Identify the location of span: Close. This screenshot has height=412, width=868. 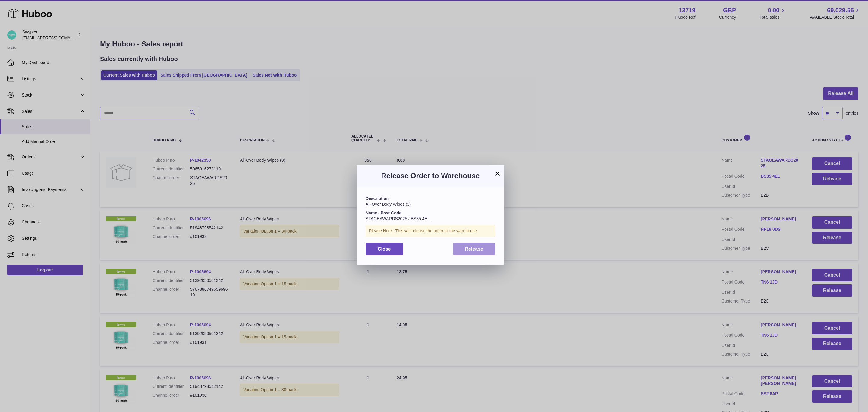
(384, 249).